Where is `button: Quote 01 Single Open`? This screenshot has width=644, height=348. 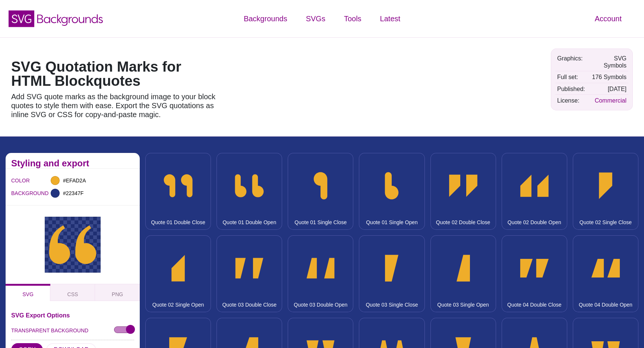
button: Quote 01 Single Open is located at coordinates (392, 191).